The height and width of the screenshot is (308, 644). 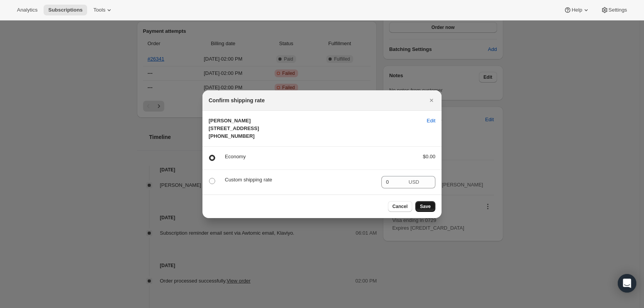 I want to click on button: Close, so click(x=432, y=100).